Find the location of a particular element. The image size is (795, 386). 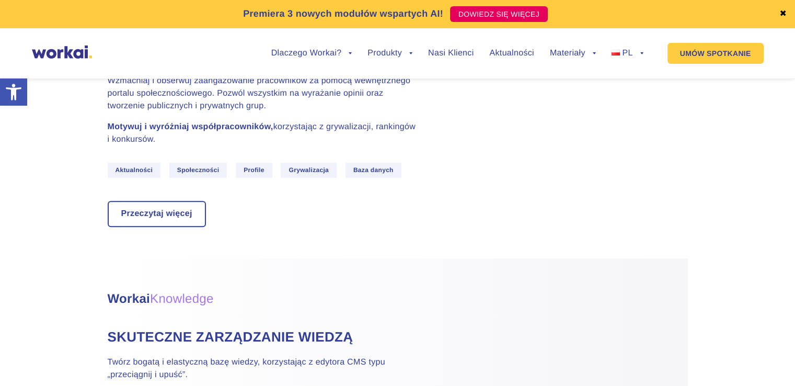

h3: Workai is located at coordinates (264, 299).